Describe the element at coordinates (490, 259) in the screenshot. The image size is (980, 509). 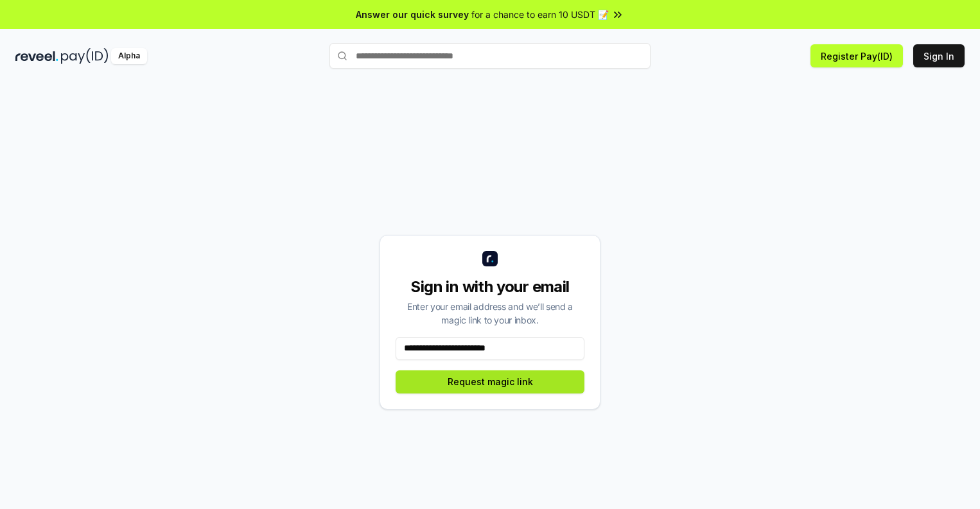
I see `img: logo_small` at that location.